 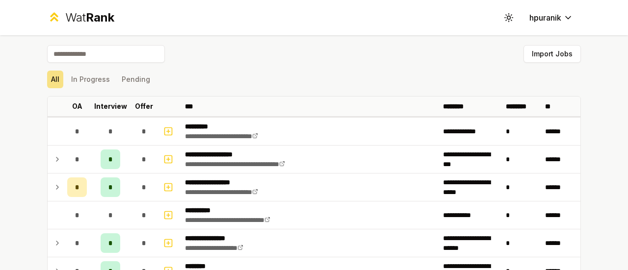 What do you see at coordinates (55, 79) in the screenshot?
I see `button: All` at bounding box center [55, 79].